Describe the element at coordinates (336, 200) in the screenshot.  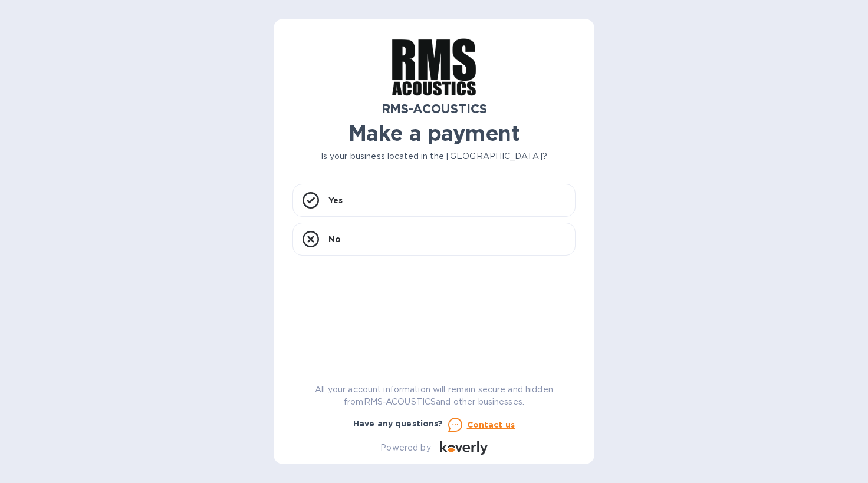
I see `p: Yes` at that location.